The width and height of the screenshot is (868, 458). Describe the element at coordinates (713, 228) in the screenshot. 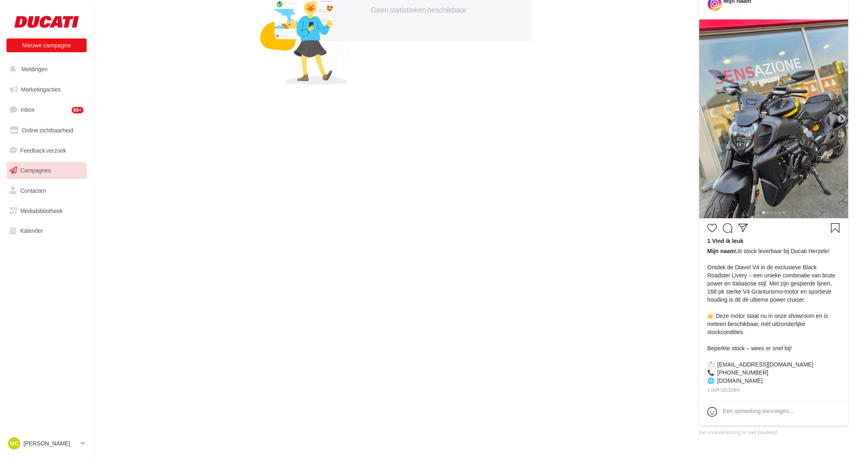

I see `svg: J’aime` at that location.